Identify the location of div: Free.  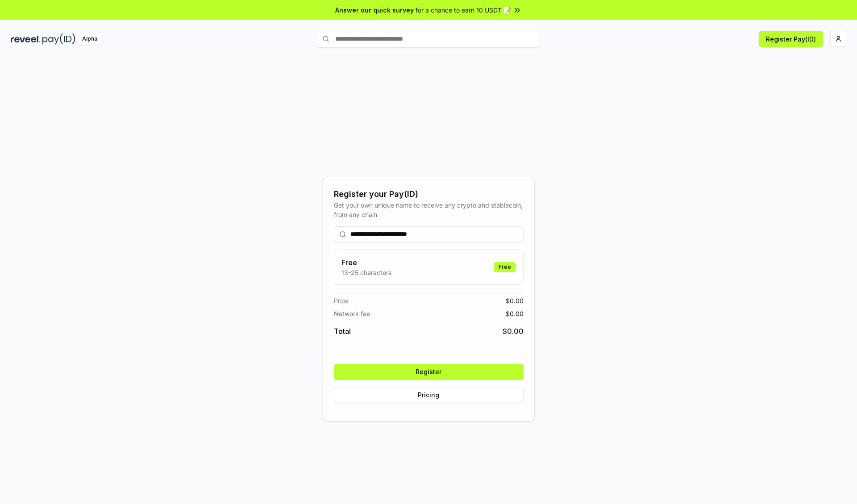
(505, 267).